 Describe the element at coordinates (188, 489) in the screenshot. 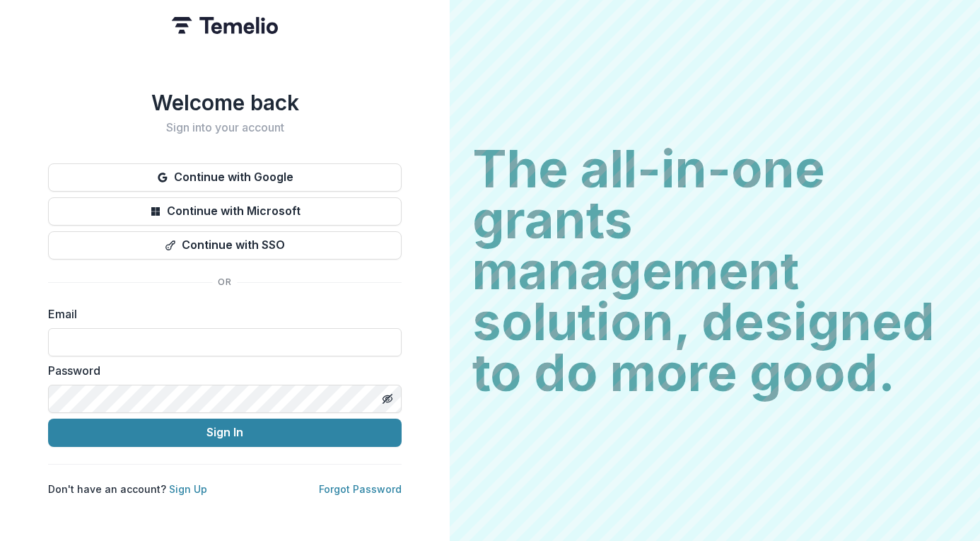

I see `a: Sign Up` at that location.